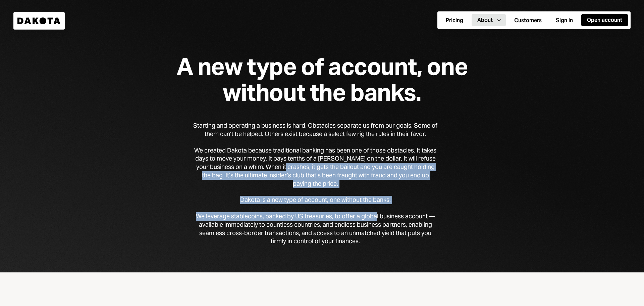 This screenshot has height=306, width=644. I want to click on a: Pricing, so click(454, 20).